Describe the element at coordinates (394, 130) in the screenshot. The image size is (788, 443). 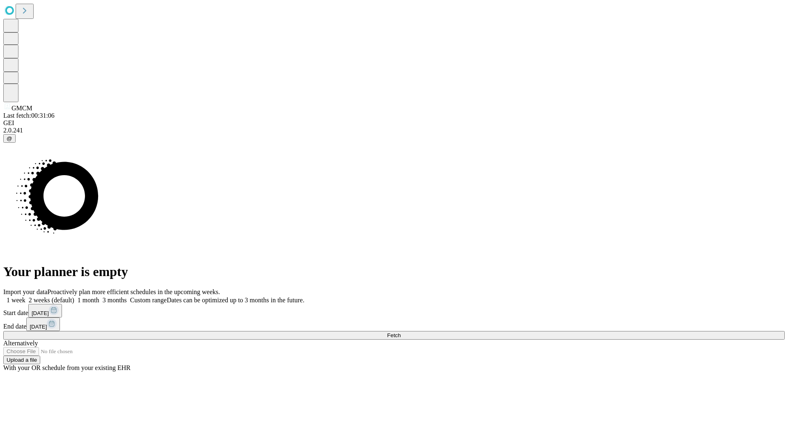
I see `div: 2.0.241` at that location.